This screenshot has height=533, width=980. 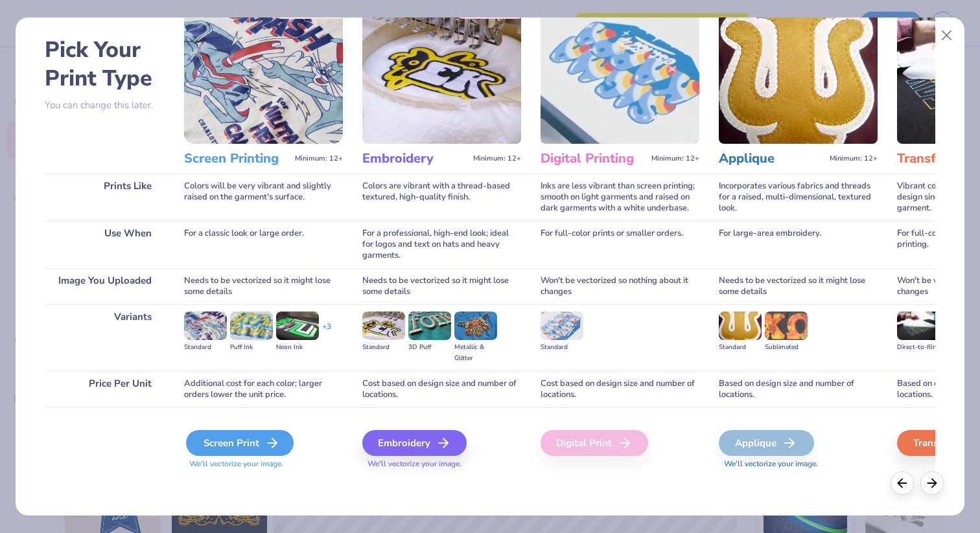 I want to click on div: Digital Print, so click(x=594, y=443).